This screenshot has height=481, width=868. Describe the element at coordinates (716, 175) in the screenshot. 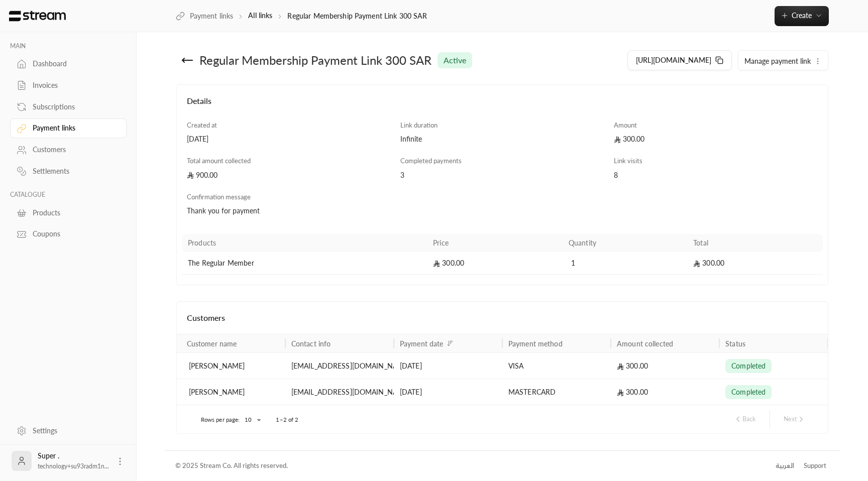

I see `div: 8` at that location.